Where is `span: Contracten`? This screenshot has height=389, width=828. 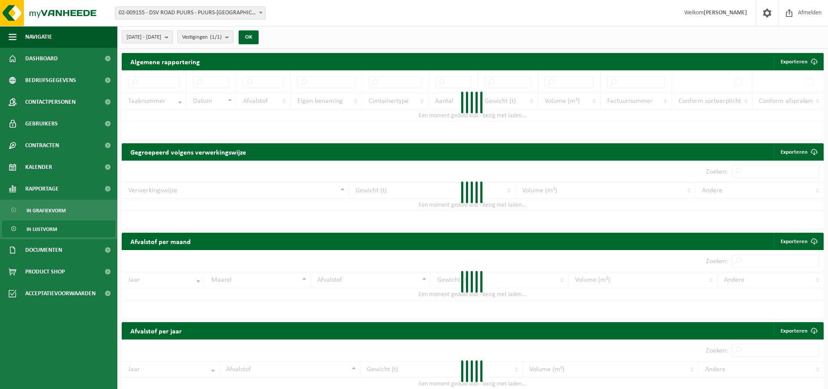
span: Contracten is located at coordinates (42, 146).